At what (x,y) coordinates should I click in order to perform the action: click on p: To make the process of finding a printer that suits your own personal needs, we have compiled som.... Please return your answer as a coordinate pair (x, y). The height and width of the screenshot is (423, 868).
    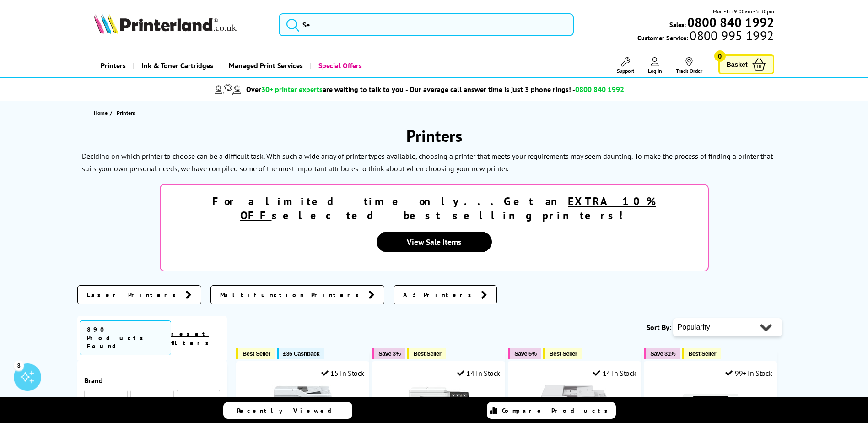
    Looking at the image, I should click on (427, 162).